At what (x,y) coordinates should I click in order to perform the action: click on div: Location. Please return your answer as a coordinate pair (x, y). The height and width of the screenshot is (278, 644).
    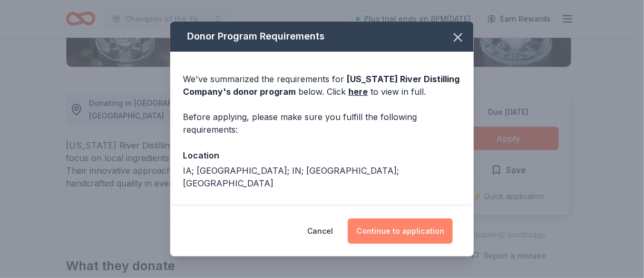
    Looking at the image, I should click on (322, 155).